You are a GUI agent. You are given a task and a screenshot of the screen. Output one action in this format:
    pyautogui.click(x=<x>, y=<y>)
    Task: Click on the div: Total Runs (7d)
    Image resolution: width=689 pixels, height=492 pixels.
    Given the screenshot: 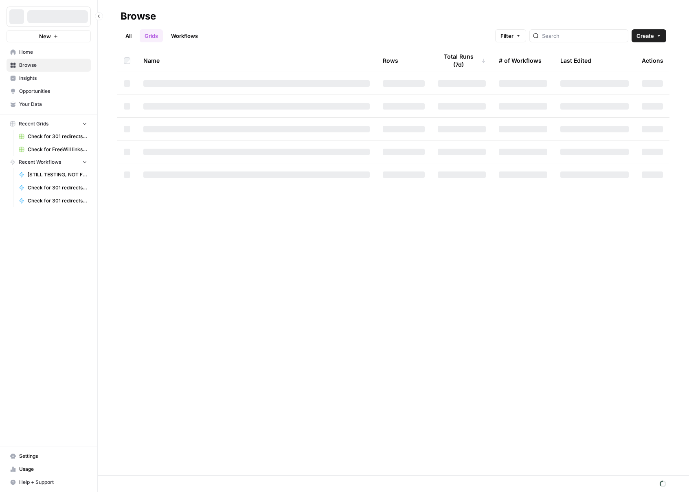 What is the action you would take?
    pyautogui.click(x=462, y=60)
    